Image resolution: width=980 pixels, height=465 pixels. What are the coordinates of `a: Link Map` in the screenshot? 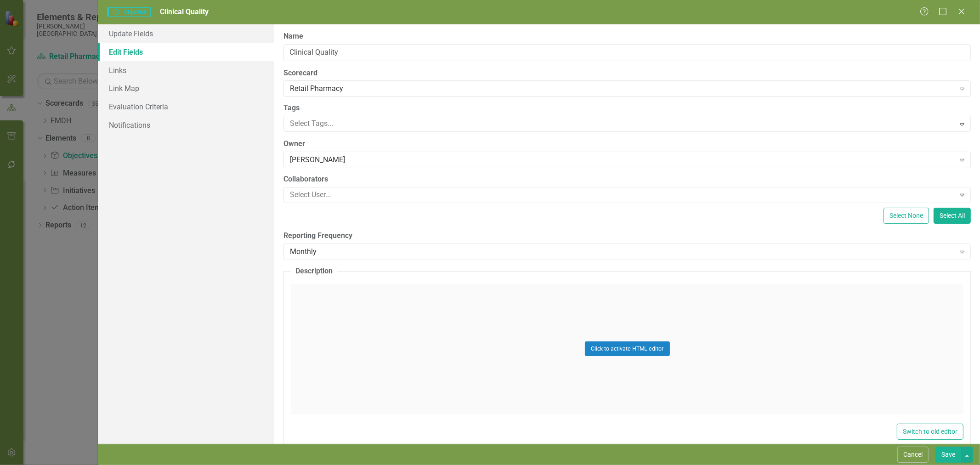 It's located at (186, 88).